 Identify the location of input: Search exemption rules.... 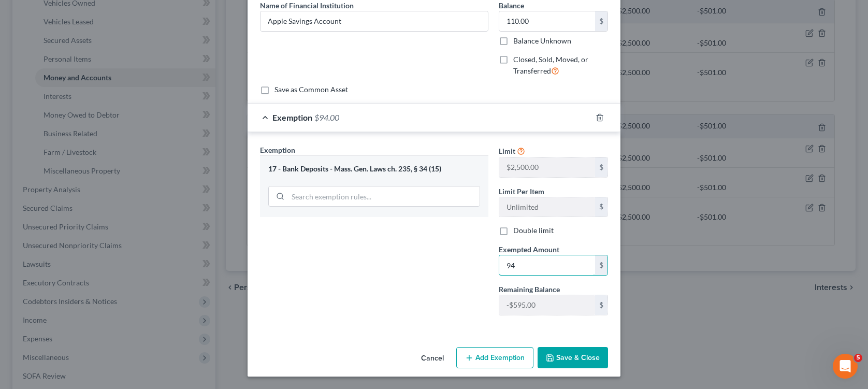
(384, 196).